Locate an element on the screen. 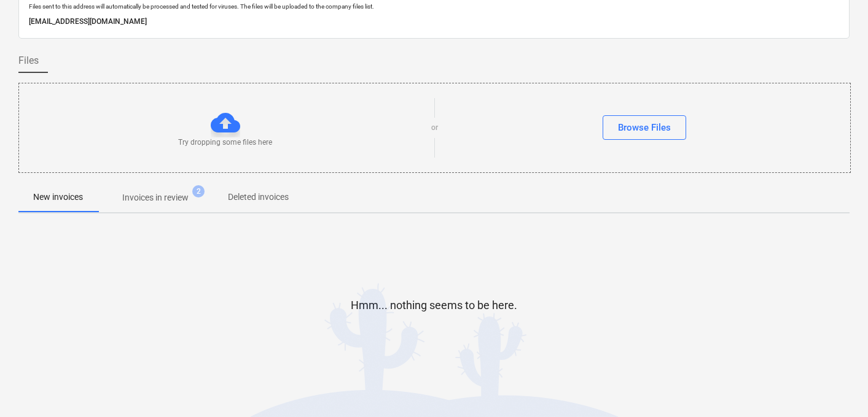  div: Chat Widget is located at coordinates (837, 388).